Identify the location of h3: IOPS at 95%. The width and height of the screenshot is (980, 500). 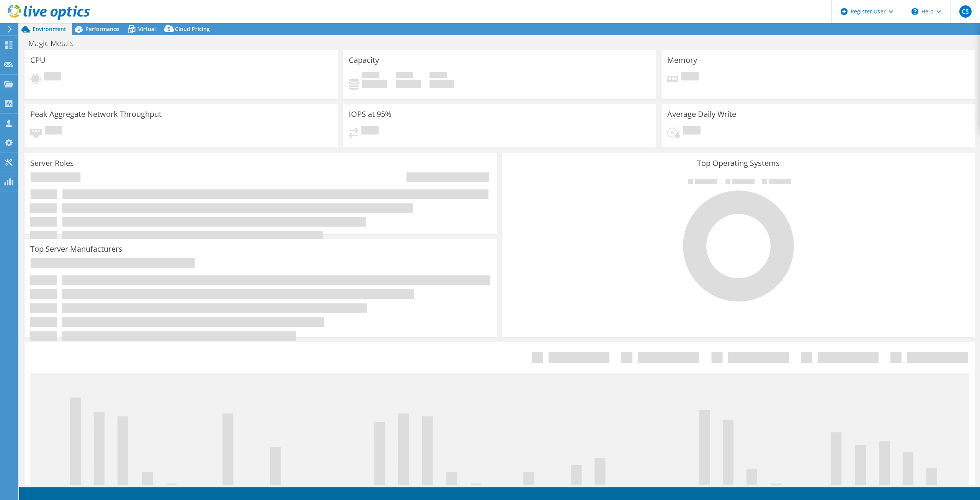
(370, 114).